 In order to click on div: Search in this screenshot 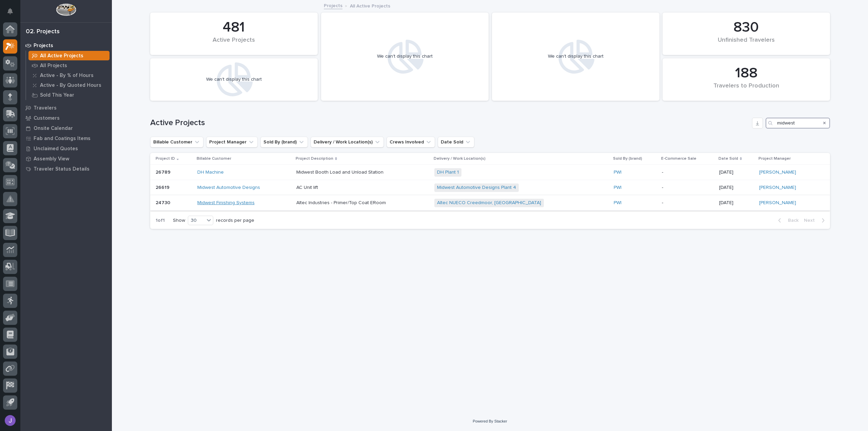, I will do `click(798, 123)`.